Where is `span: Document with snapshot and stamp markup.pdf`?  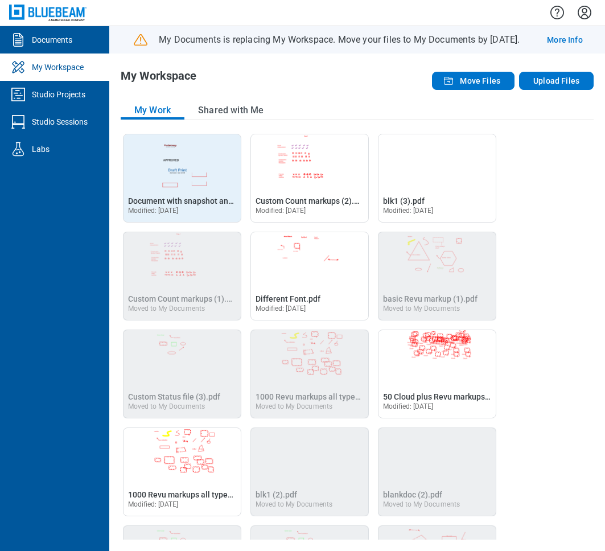
span: Document with snapshot and stamp markup.pdf is located at coordinates (214, 201).